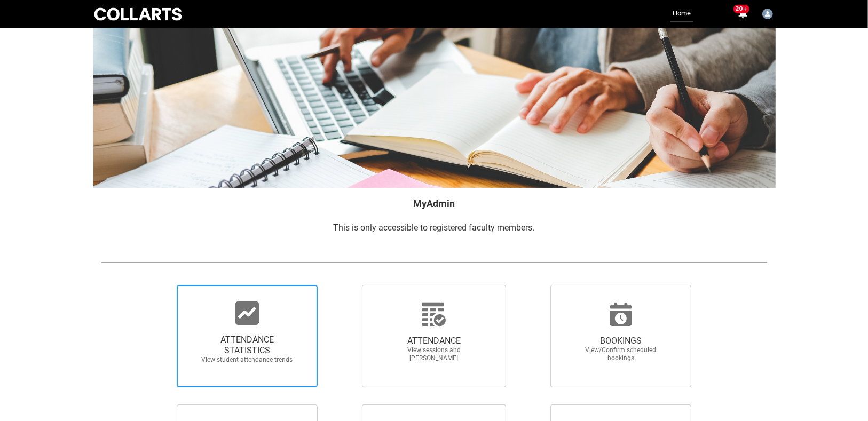 The image size is (868, 421). I want to click on h2: MyAdmin, so click(434, 203).